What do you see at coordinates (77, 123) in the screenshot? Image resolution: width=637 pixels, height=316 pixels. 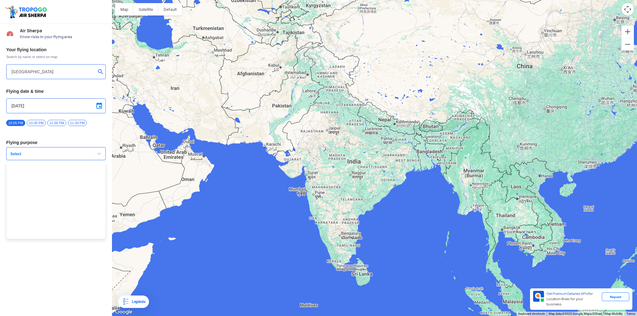 I see `span: 11:30 PM` at bounding box center [77, 123].